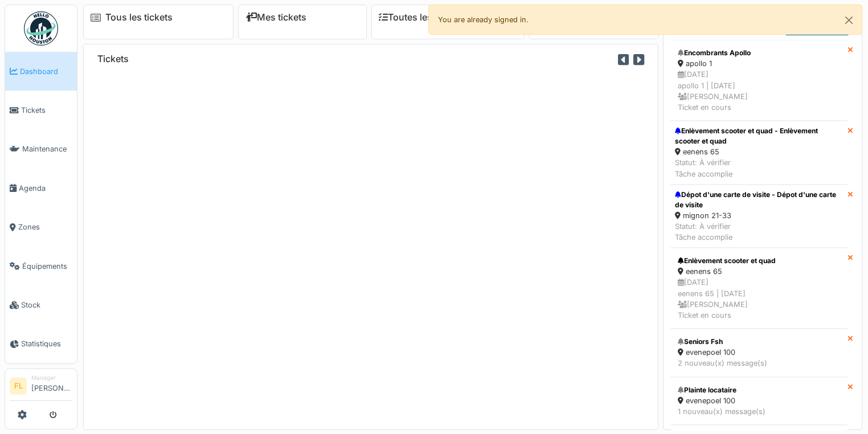  I want to click on a: Agenda, so click(41, 188).